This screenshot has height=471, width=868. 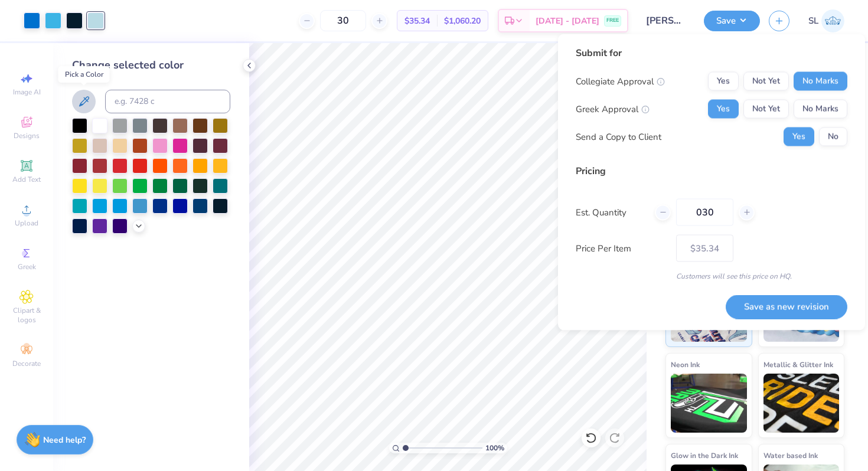 I want to click on span: Metallic & Glitter Ink, so click(x=798, y=364).